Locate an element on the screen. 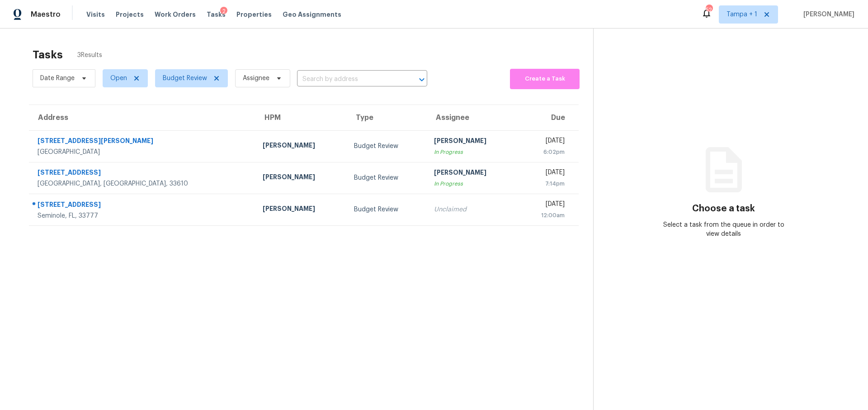  input: Search by address is located at coordinates (350, 79).